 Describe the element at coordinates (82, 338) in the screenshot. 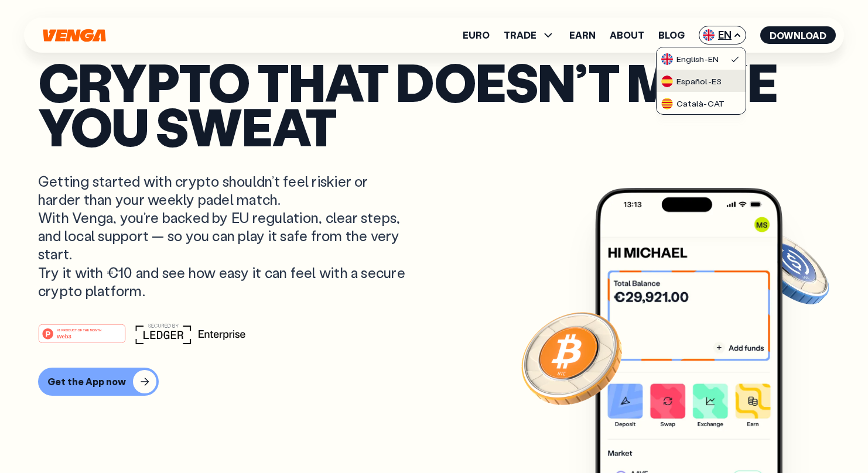

I see `a: #1 PRODUCT OF THE MONTHWeb3` at that location.